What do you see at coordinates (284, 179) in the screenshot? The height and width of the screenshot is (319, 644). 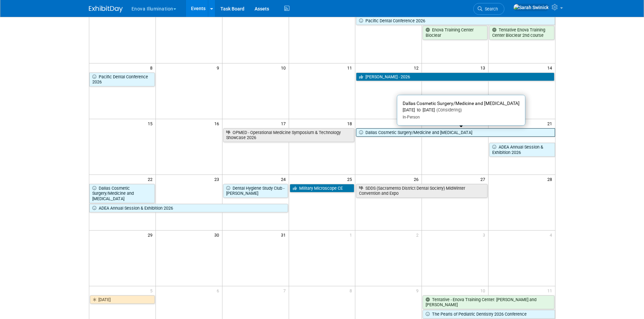 I see `span: 24` at bounding box center [284, 179].